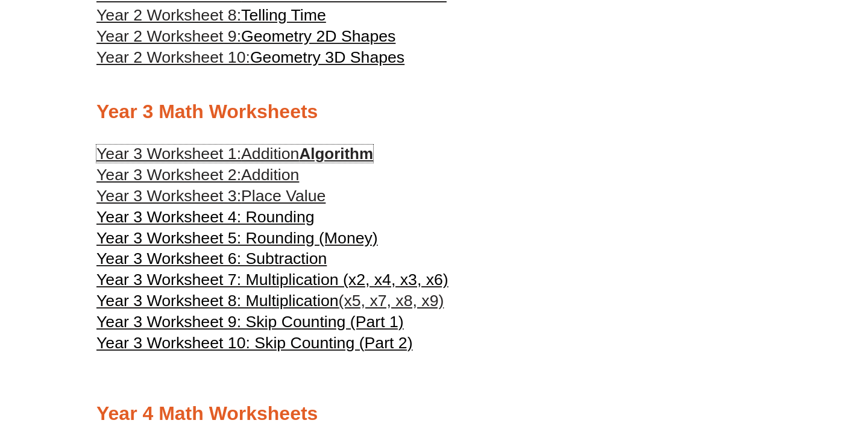 Image resolution: width=868 pixels, height=429 pixels. I want to click on span: Year 3 Worksheet 1:, so click(169, 154).